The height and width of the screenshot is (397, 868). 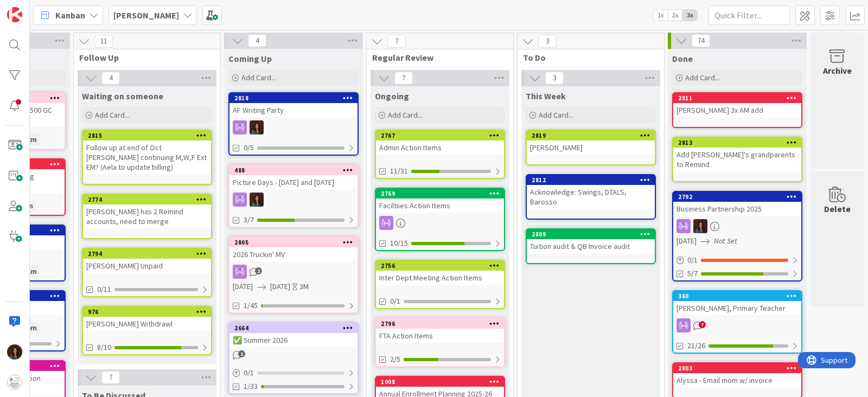 I want to click on img: avatar, so click(x=15, y=382).